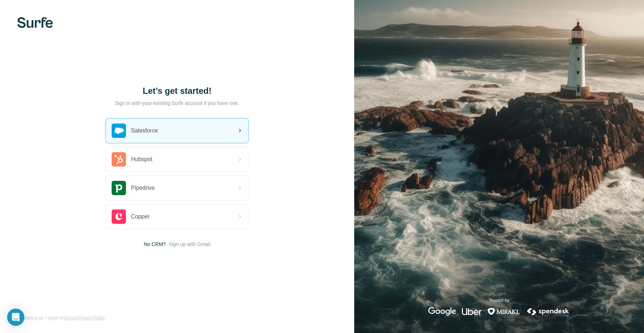 The image size is (644, 333). What do you see at coordinates (155, 244) in the screenshot?
I see `span: No CRM?` at bounding box center [155, 244].